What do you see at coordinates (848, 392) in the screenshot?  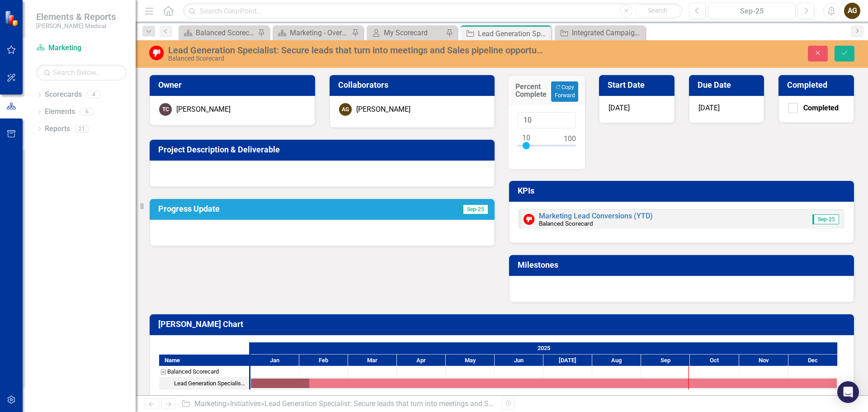 I see `div: Open Intercom Messenger` at bounding box center [848, 392].